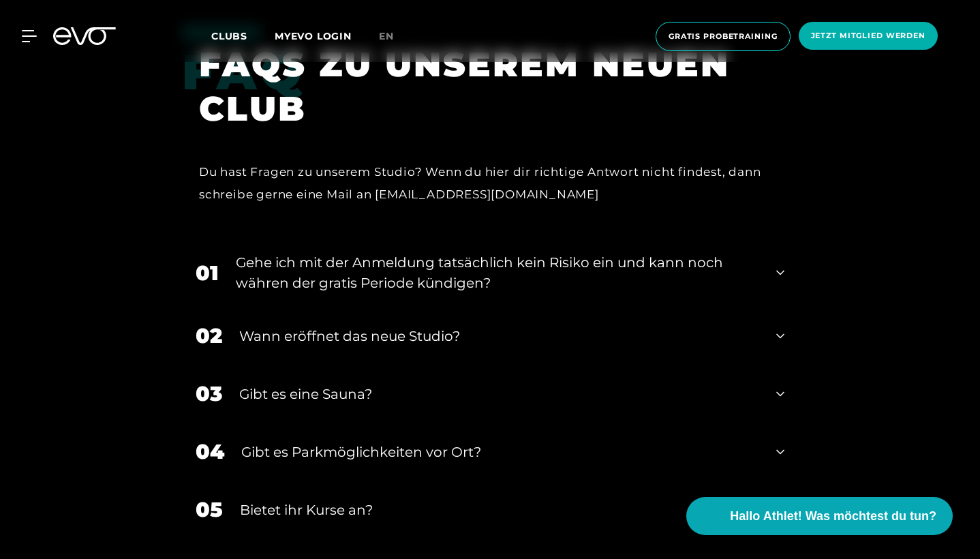 This screenshot has height=559, width=980. What do you see at coordinates (209, 335) in the screenshot?
I see `div: 02` at bounding box center [209, 335].